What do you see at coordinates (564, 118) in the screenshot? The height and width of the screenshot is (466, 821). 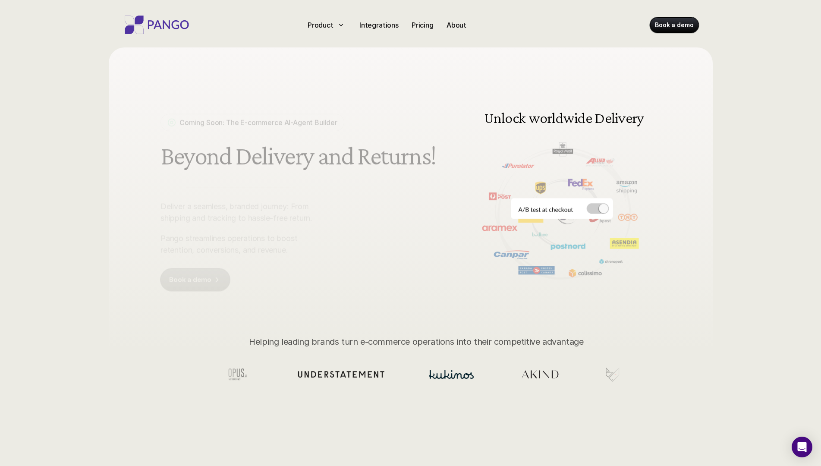 I see `h3: Unlock worldwide Delivery` at bounding box center [564, 118].